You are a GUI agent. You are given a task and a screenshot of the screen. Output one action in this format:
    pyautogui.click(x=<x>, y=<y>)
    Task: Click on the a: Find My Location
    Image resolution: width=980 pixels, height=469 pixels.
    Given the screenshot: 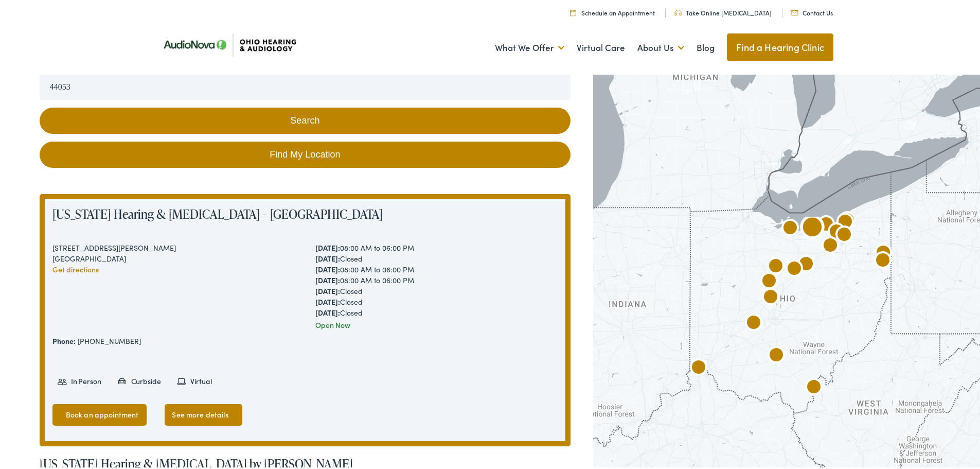 What is the action you would take?
    pyautogui.click(x=305, y=152)
    